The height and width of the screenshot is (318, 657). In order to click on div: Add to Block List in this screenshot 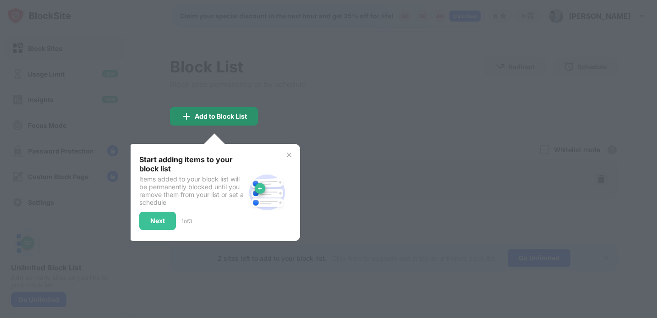, I will do `click(221, 116)`.